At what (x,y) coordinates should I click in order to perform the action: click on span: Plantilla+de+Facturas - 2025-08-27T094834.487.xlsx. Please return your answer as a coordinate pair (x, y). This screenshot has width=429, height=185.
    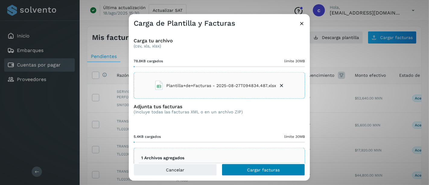
    Looking at the image, I should click on (221, 85).